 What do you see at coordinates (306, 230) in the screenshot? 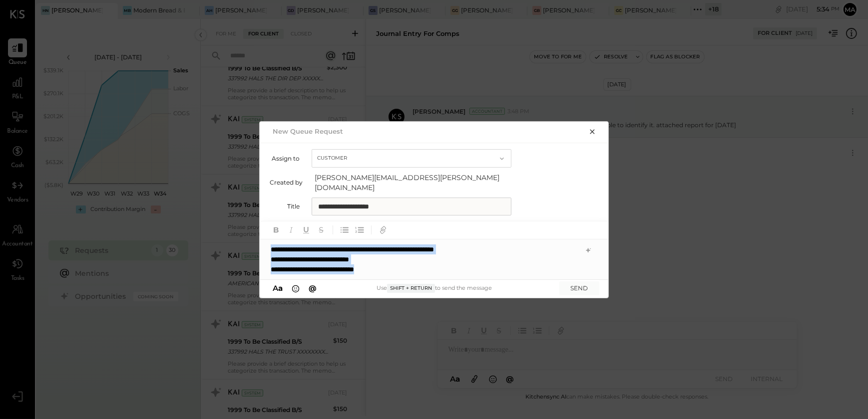
I see `button: Underline` at bounding box center [306, 230].